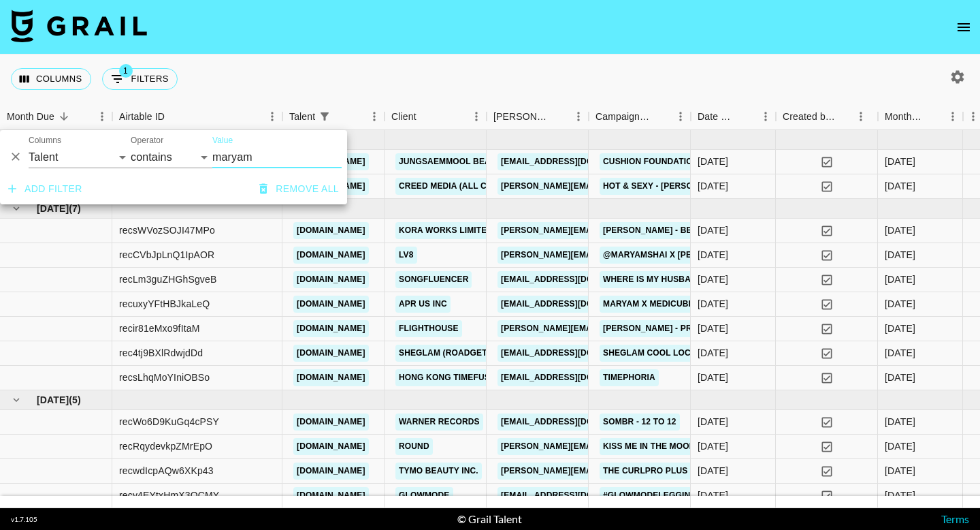 This screenshot has height=530, width=980. I want to click on span: 1, so click(126, 71).